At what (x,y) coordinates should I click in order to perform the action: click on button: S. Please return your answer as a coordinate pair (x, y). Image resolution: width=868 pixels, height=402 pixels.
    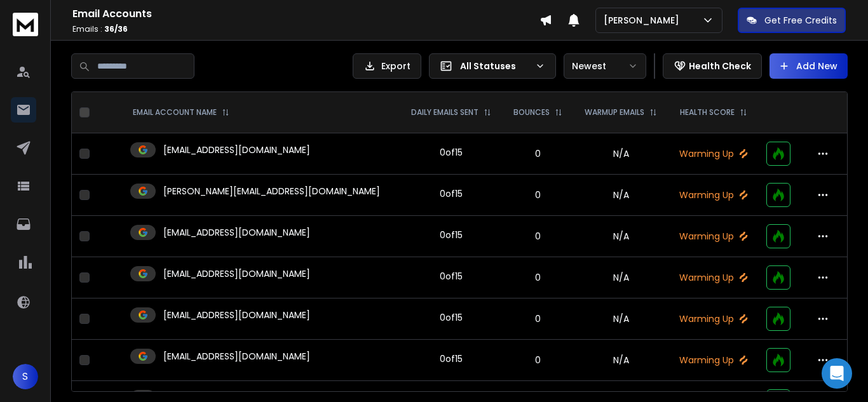
    Looking at the image, I should click on (25, 377).